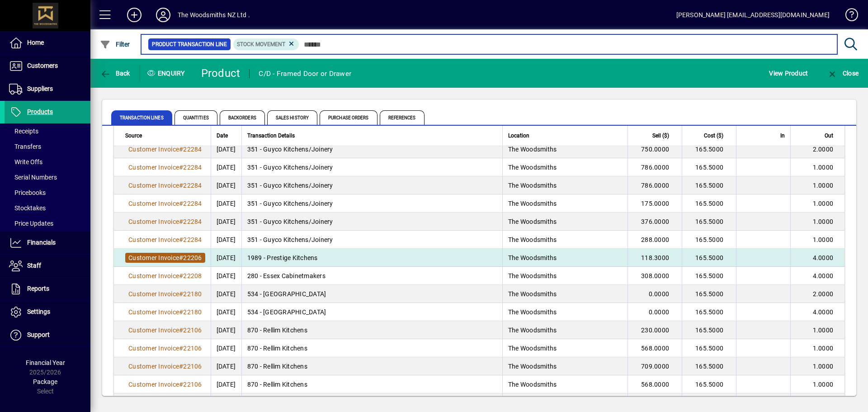  I want to click on td: 363.0000, so click(655, 403).